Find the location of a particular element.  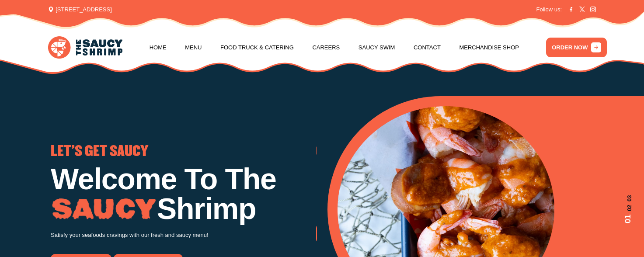

a: Food Truck & Catering is located at coordinates (257, 48).